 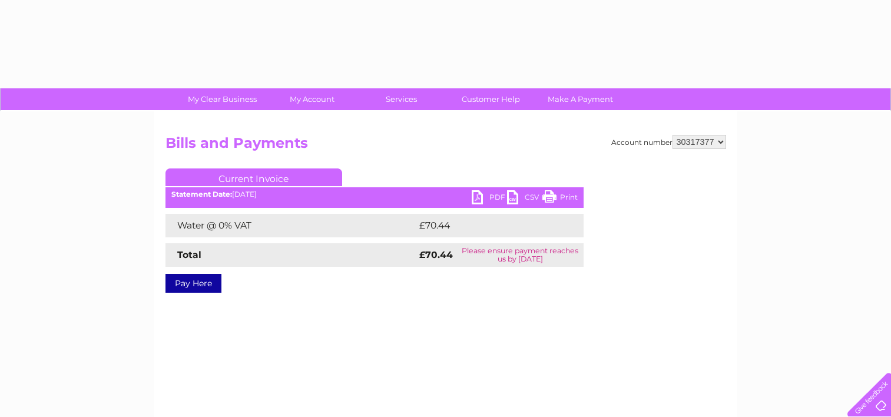 I want to click on a: CSV, so click(x=525, y=199).